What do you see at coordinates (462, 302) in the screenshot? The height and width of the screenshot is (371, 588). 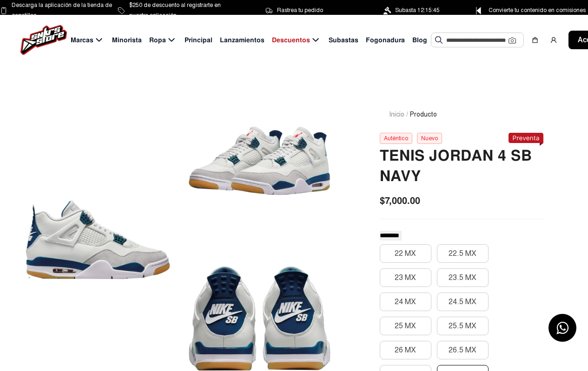 I see `font: 24.5 MX` at bounding box center [462, 302].